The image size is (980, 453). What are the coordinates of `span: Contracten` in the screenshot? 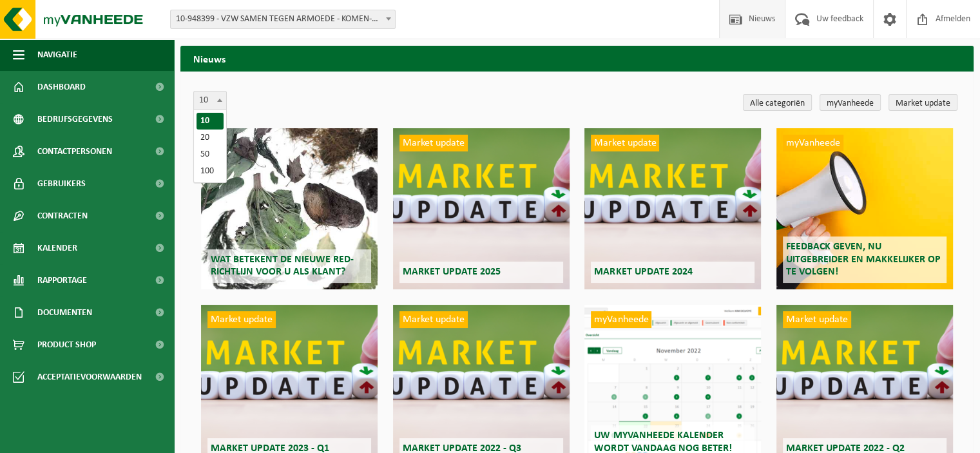 It's located at (62, 216).